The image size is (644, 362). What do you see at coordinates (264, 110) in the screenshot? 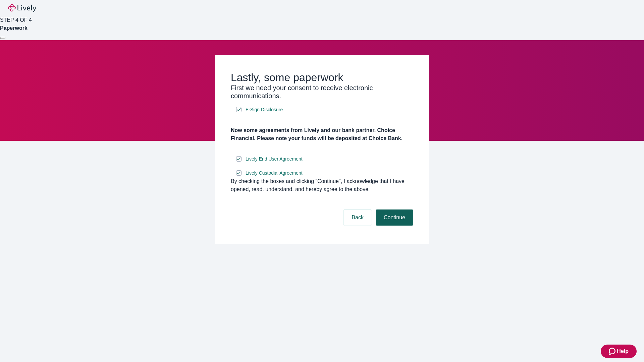
I see `span: E-Sign Disclosure` at bounding box center [264, 110].